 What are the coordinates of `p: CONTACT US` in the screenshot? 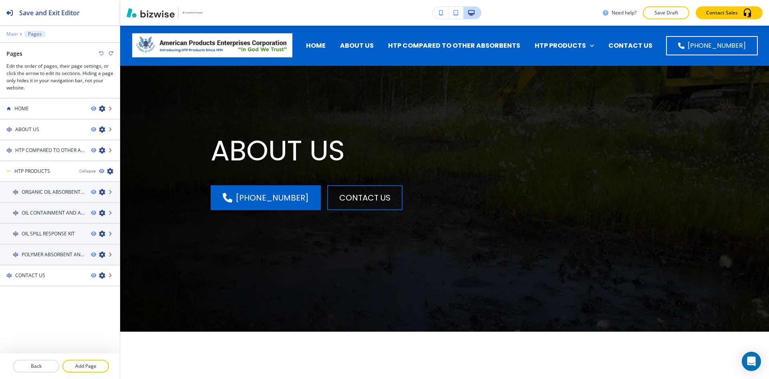 It's located at (631, 45).